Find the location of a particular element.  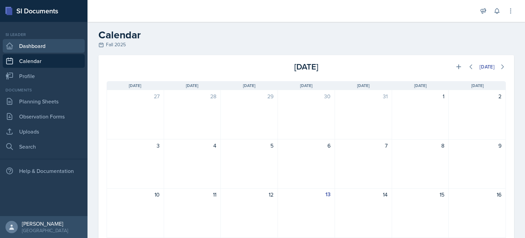

a: Dashboard is located at coordinates (44, 46).